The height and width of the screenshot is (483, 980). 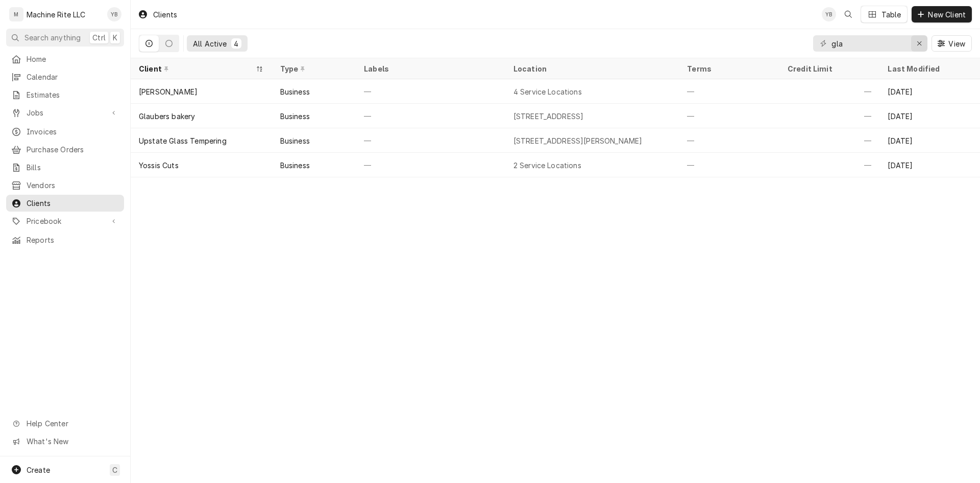 I want to click on span: Estimates, so click(x=73, y=95).